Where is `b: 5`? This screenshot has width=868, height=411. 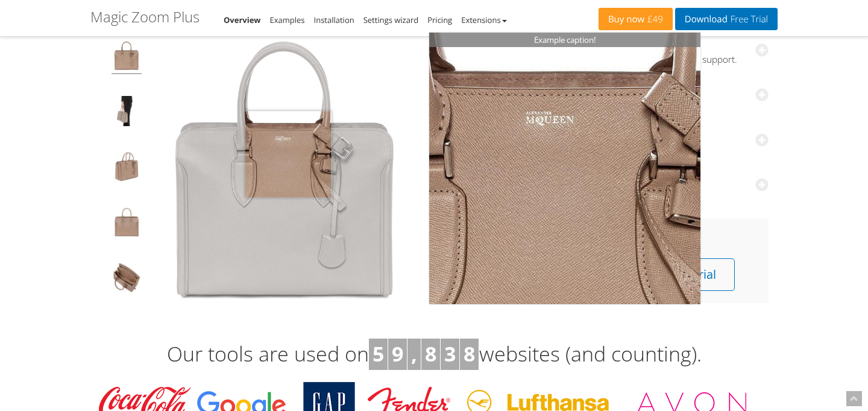
b: 5 is located at coordinates (378, 354).